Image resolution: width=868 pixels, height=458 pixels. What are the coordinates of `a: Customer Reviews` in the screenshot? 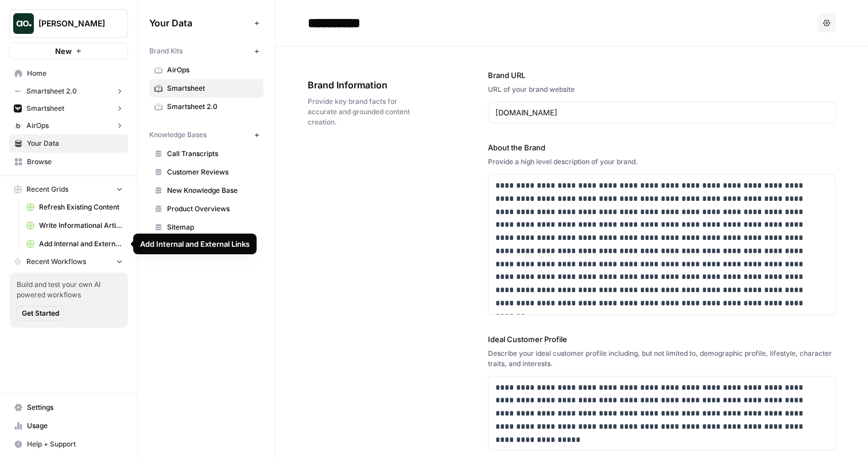 It's located at (207, 172).